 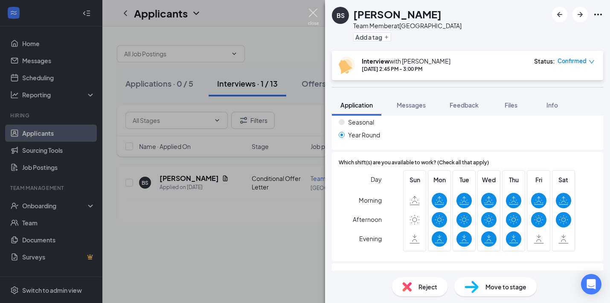 What do you see at coordinates (560, 15) in the screenshot?
I see `button: ArrowLeftNew` at bounding box center [560, 15].